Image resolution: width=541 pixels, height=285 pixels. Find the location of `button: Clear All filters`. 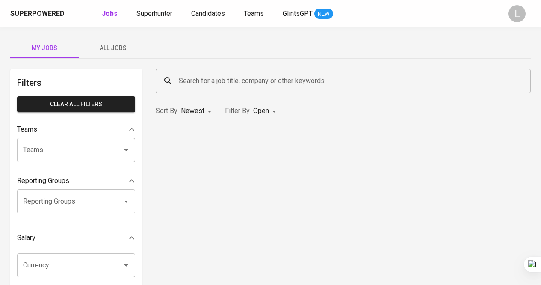

button: Clear All filters is located at coordinates (76, 104).